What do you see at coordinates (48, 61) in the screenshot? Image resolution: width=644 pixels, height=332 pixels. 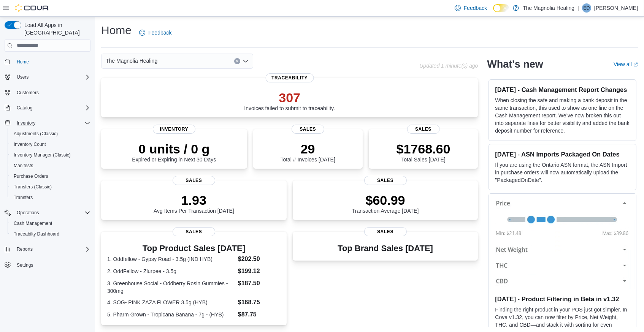 I see `button: Home` at bounding box center [48, 61].